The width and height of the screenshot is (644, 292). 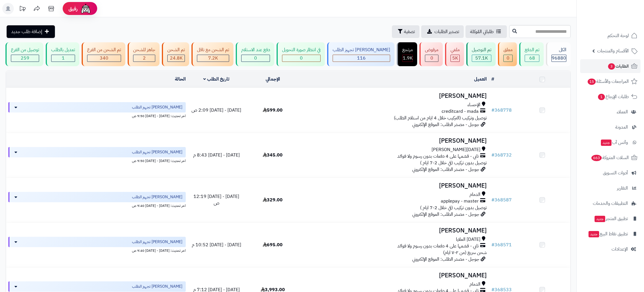 What do you see at coordinates (618, 66) in the screenshot?
I see `span: الطلبات` at bounding box center [618, 66].